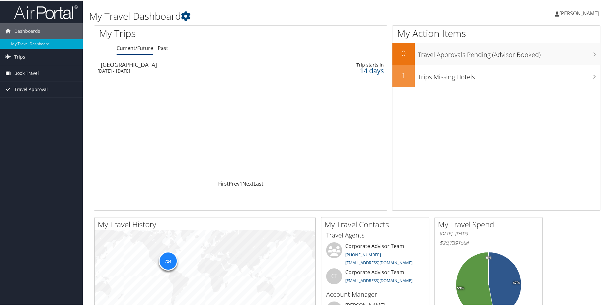 The height and width of the screenshot is (305, 609). I want to click on a: Past, so click(163, 47).